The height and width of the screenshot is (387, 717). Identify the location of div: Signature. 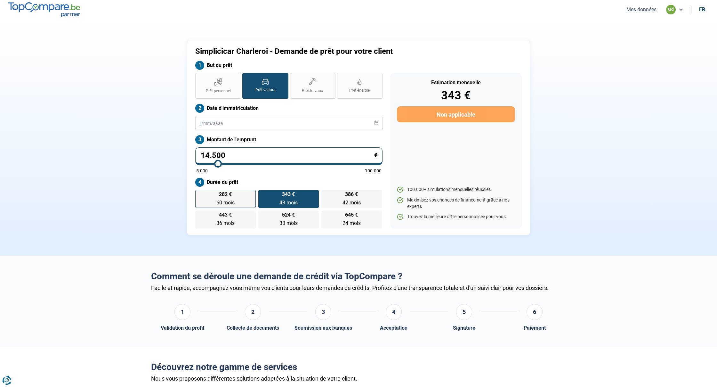
(464, 328).